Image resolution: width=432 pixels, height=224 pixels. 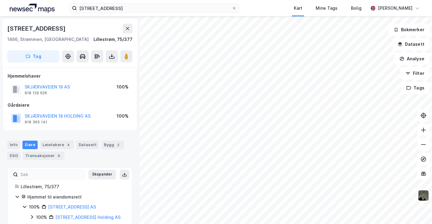 I want to click on div: 918 129 626, so click(x=36, y=93).